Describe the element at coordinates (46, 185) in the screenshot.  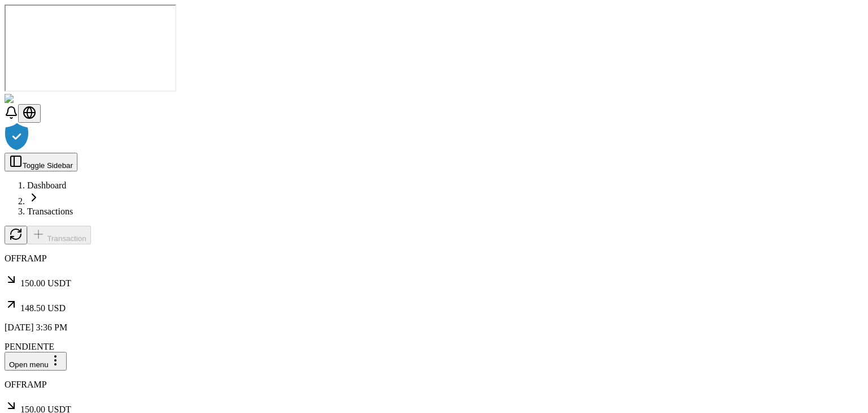
I see `a: Dashboard` at that location.